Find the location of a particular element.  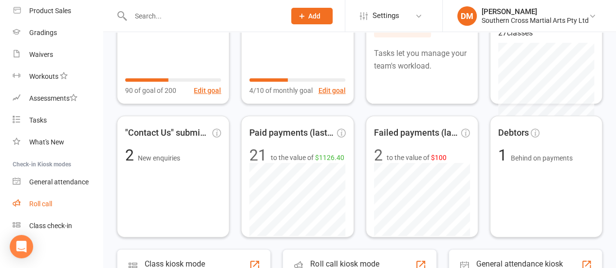

span: Settings is located at coordinates (385, 16).